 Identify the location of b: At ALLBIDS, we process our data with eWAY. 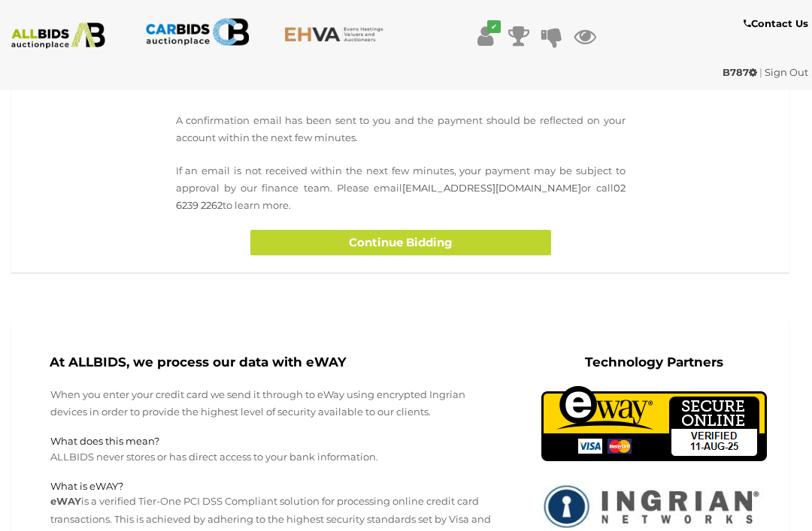
(197, 362).